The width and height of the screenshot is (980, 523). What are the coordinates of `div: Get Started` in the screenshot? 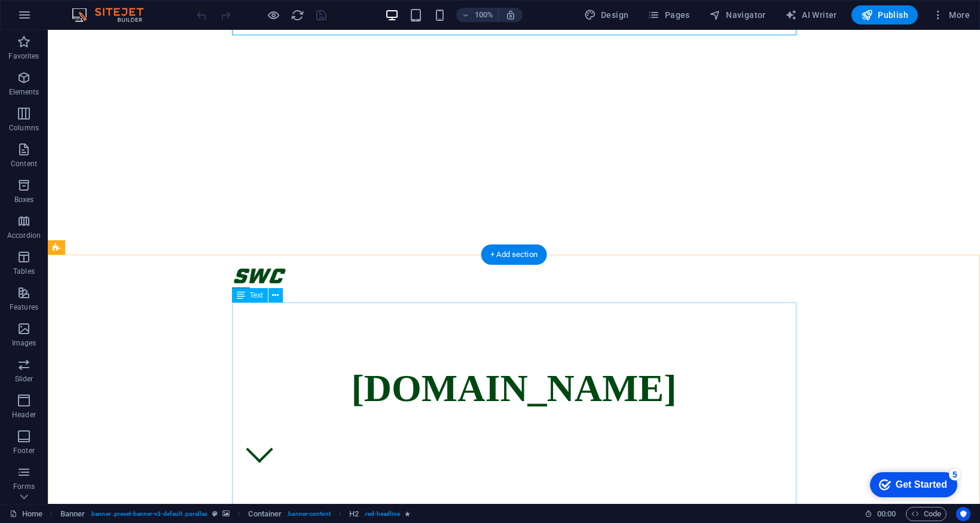 It's located at (61, 19).